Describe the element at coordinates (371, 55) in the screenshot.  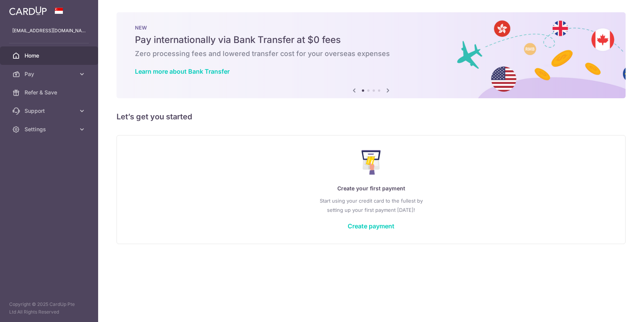
I see `img: Bank transfer banner` at that location.